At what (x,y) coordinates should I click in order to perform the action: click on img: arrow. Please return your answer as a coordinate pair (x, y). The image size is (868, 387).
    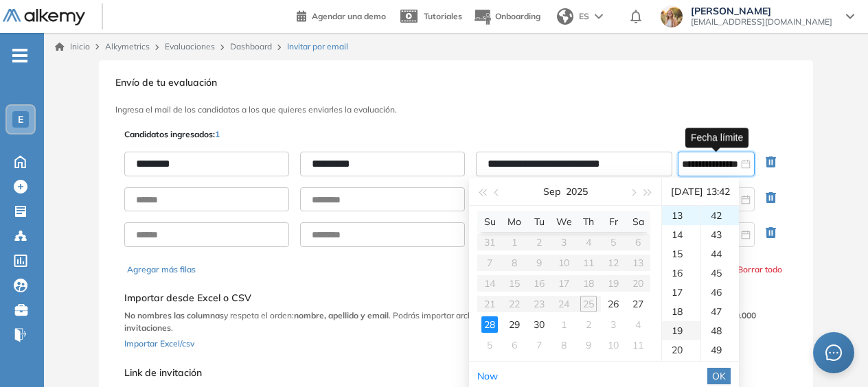
    Looking at the image, I should click on (599, 16).